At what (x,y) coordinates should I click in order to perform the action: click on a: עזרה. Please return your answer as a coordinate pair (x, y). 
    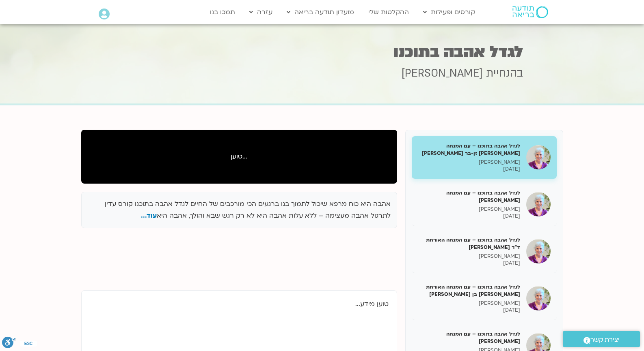
    Looking at the image, I should click on (261, 12).